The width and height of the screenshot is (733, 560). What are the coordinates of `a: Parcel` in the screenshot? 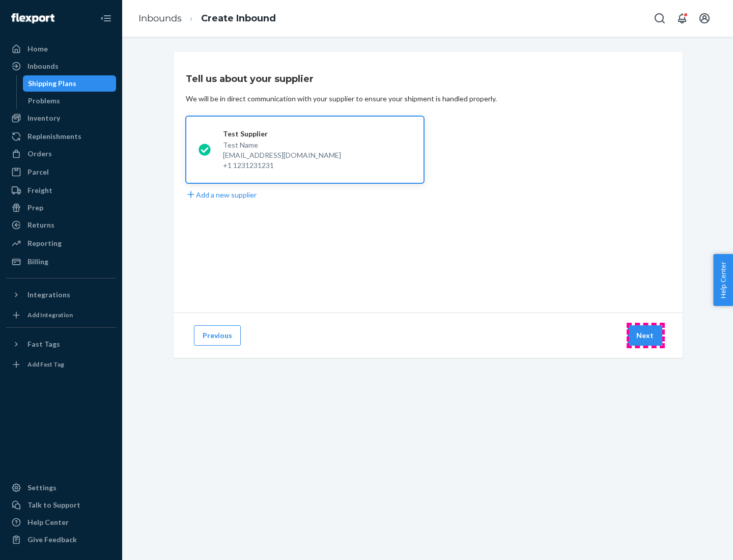 It's located at (61, 172).